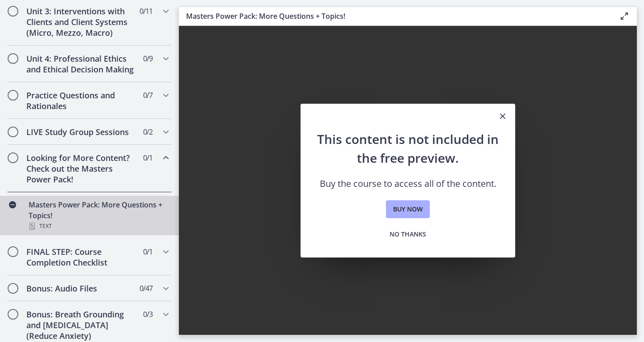  Describe the element at coordinates (502, 117) in the screenshot. I see `button: Close` at that location.